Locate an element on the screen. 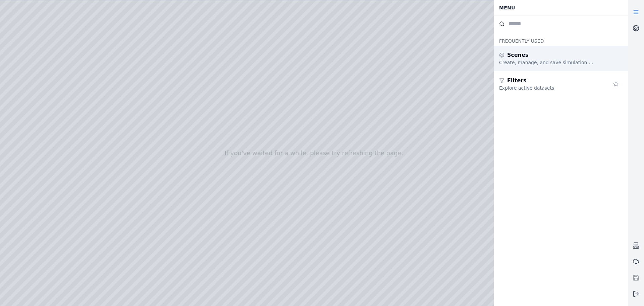  div: Create, manage, and save simulation scenes is located at coordinates (548, 63).